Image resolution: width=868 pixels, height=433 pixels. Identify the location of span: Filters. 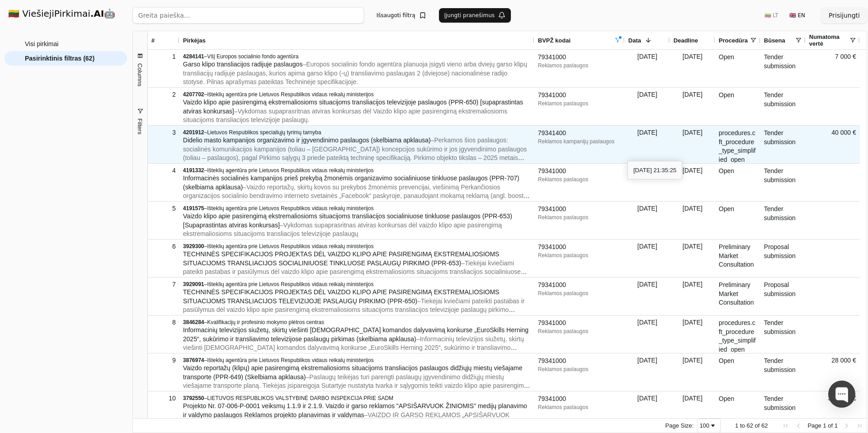
(140, 126).